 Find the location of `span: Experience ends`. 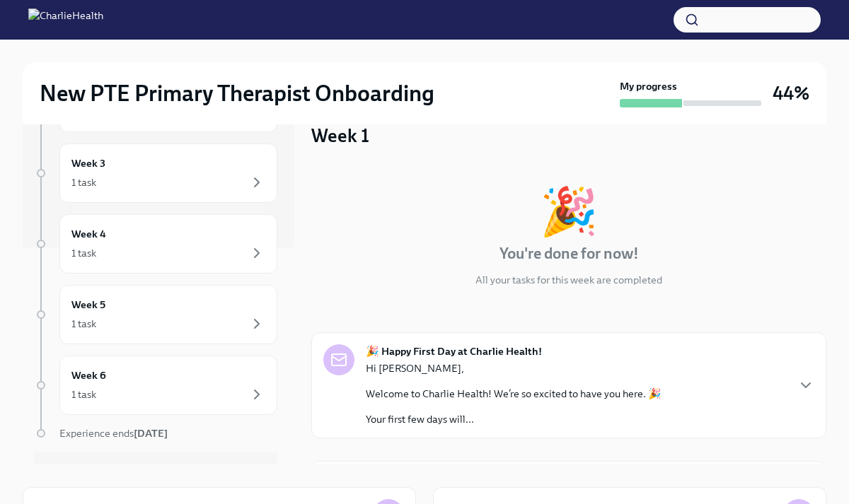

span: Experience ends is located at coordinates (113, 434).